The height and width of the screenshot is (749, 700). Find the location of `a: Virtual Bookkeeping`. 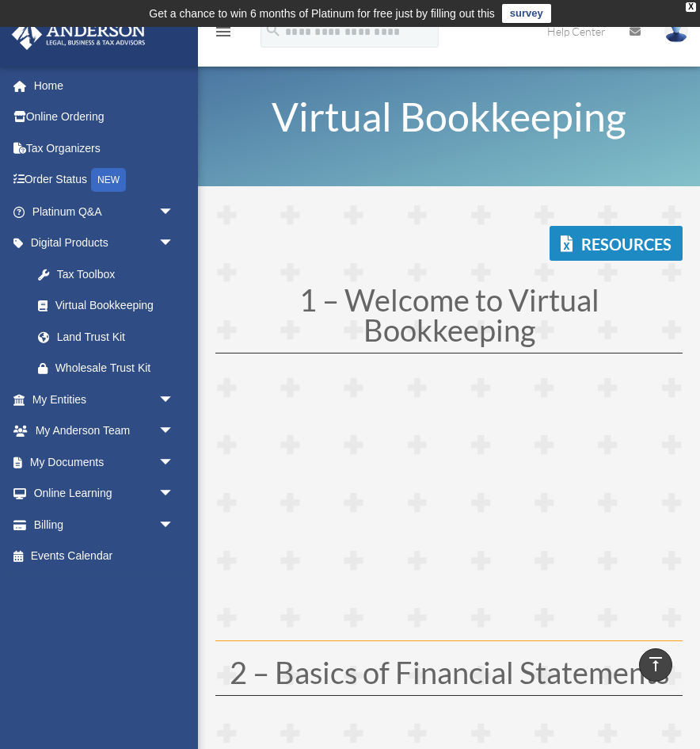

a: Virtual Bookkeeping is located at coordinates (106, 305).